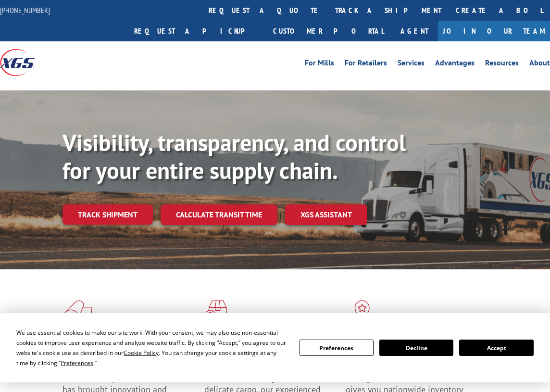 This screenshot has height=392, width=550. I want to click on button: Accept, so click(496, 347).